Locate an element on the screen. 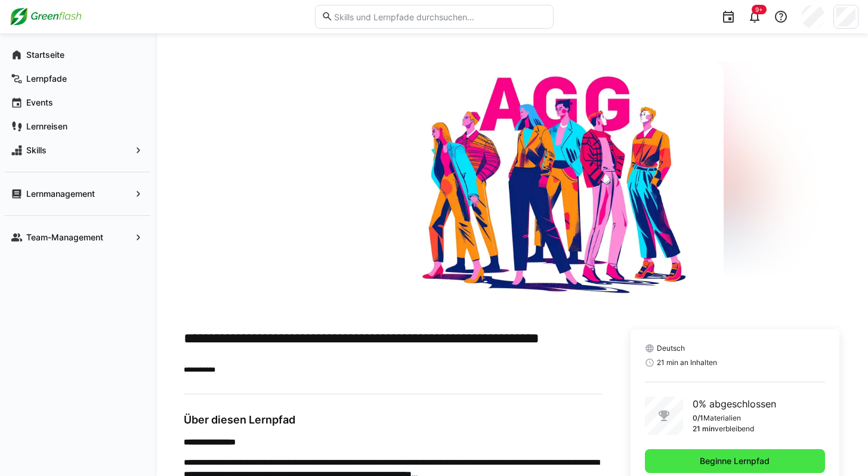 The height and width of the screenshot is (476, 868). span: 21 min an Inhalten is located at coordinates (686, 363).